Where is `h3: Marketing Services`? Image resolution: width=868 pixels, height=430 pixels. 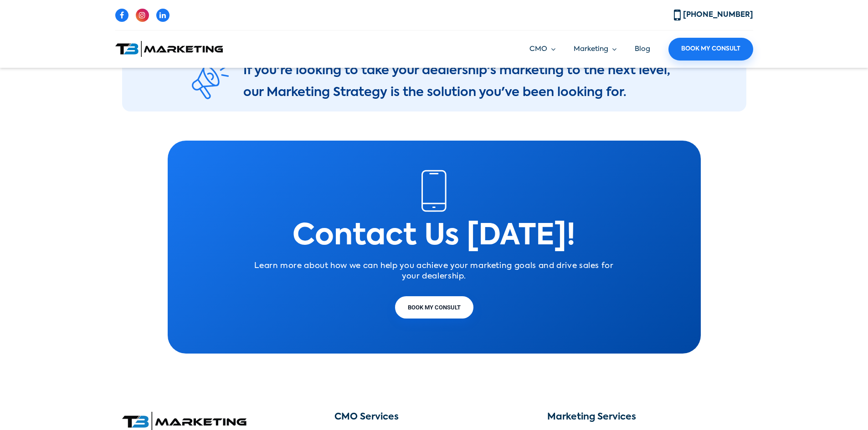 h3: Marketing Services is located at coordinates (646, 418).